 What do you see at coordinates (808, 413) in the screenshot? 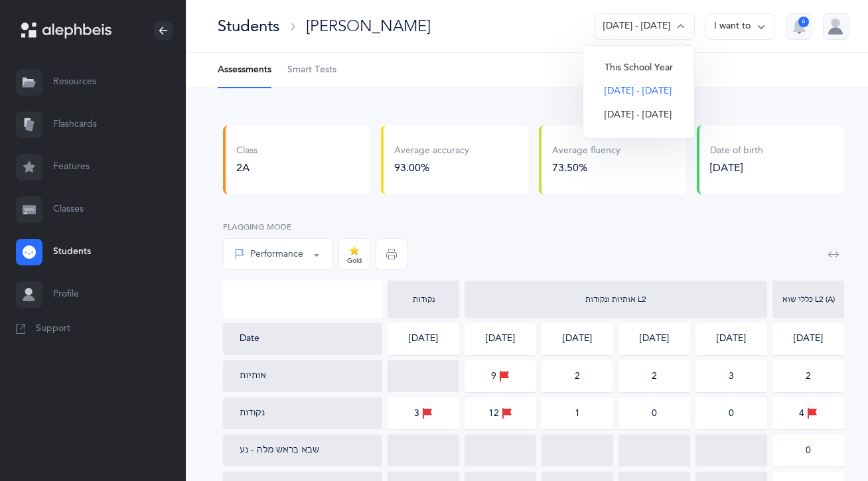
I see `div: 4` at bounding box center [808, 413].